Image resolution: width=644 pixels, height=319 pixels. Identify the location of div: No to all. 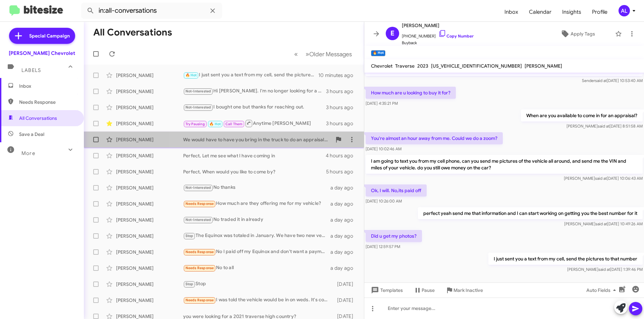
(256, 268).